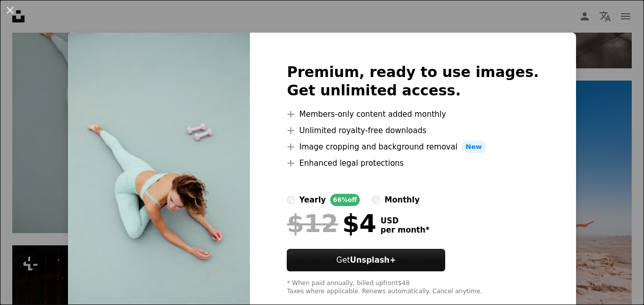 The height and width of the screenshot is (305, 644). Describe the element at coordinates (412, 131) in the screenshot. I see `li: Unlimited royalty-free downloads` at that location.